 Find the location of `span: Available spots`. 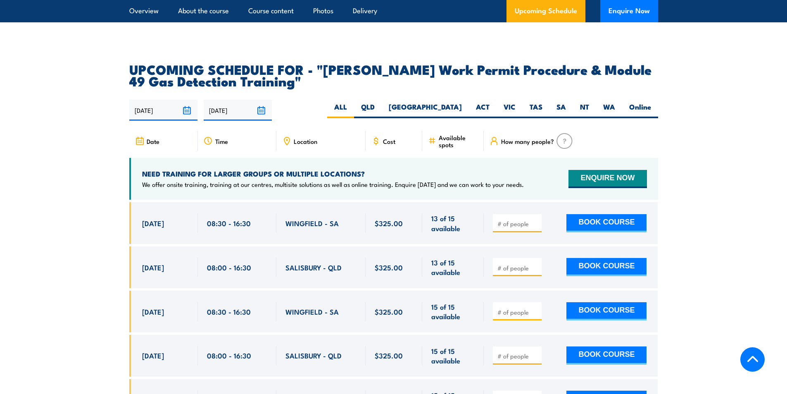

span: Available spots is located at coordinates (458, 141).